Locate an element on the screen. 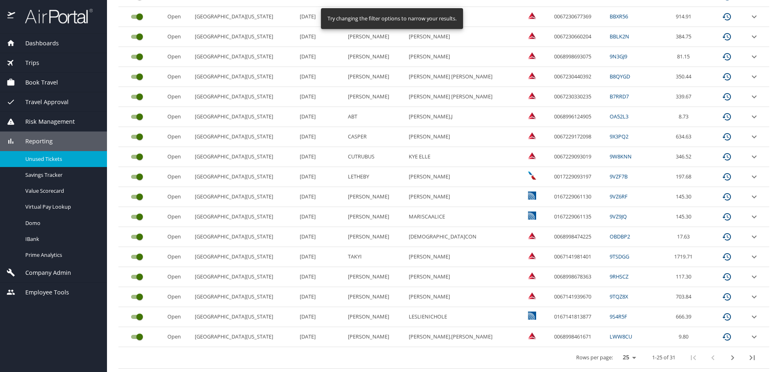  td: 81.15 is located at coordinates (685, 57).